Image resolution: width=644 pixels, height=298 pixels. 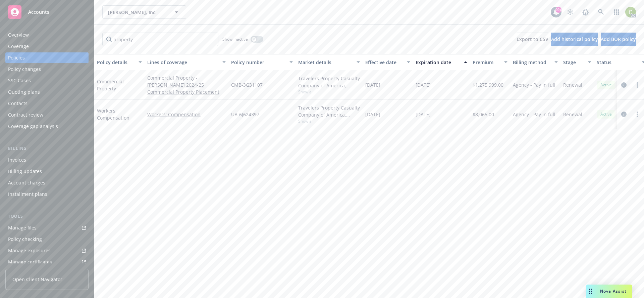 What do you see at coordinates (47, 81) in the screenshot?
I see `a: SSC Cases` at bounding box center [47, 81].